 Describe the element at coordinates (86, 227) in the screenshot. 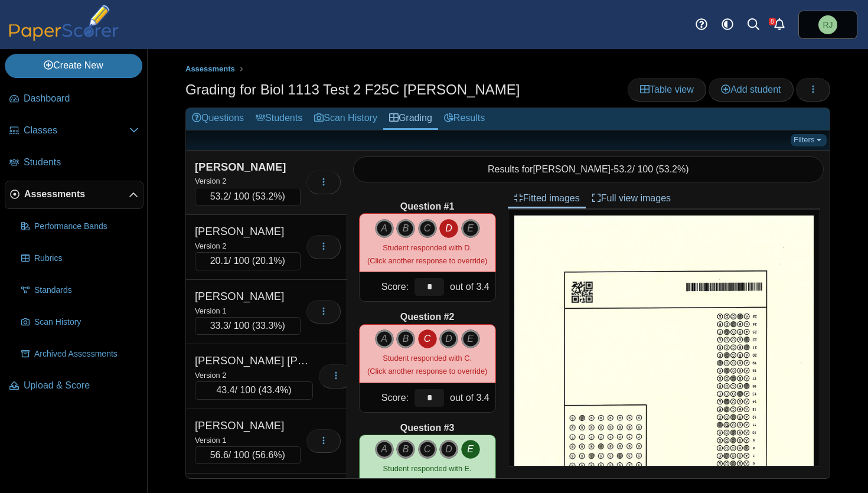

I see `span: Performance Bands` at that location.